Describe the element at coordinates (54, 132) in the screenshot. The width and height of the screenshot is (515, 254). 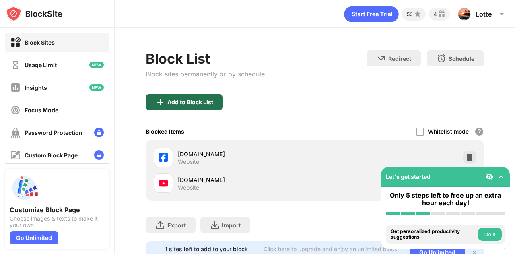
I see `div: Password Protection` at that location.